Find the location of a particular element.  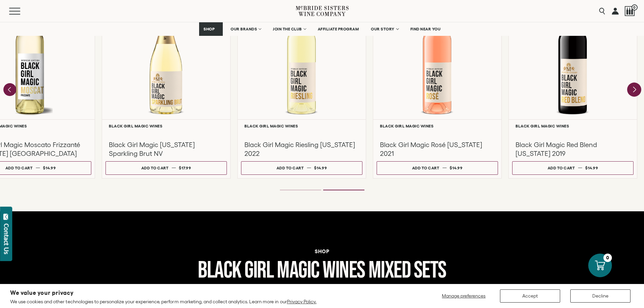

span: girl is located at coordinates (259, 271).